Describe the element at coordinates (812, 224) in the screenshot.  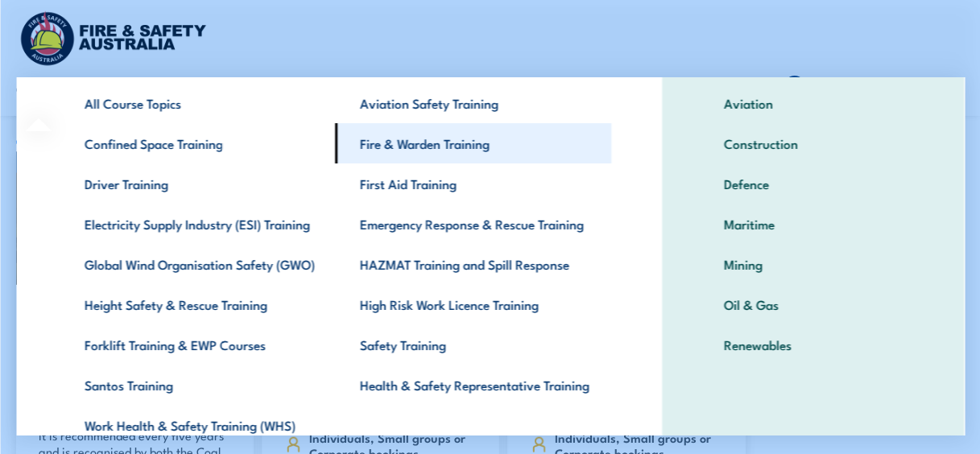
I see `a: Maritime` at that location.